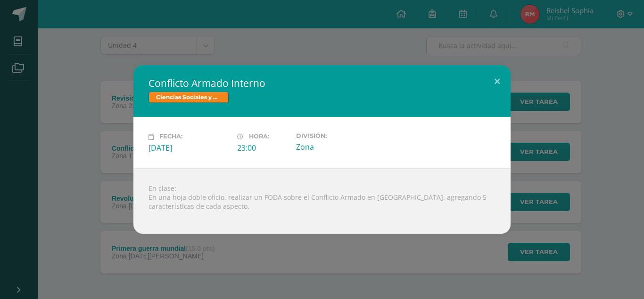  I want to click on div: Zona, so click(337, 147).